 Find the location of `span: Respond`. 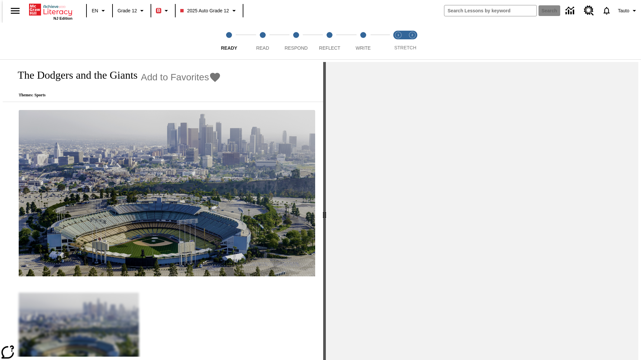

span: Respond is located at coordinates (296, 48).